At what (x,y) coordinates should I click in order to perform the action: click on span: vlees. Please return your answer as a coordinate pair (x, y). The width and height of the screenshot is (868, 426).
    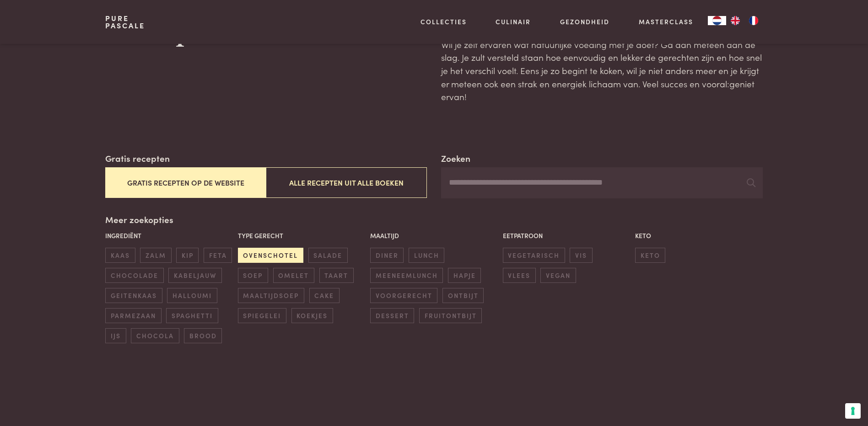
    Looking at the image, I should click on (519, 276).